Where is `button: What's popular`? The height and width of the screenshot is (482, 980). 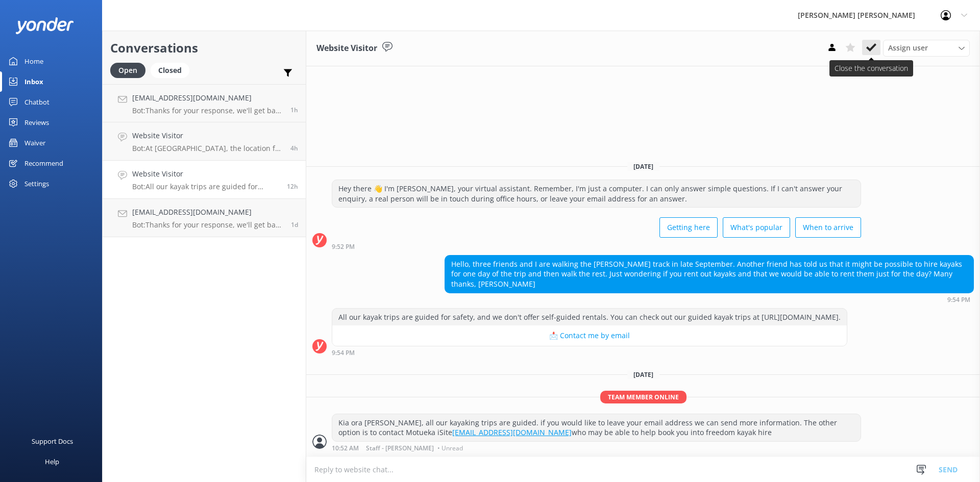 button: What's popular is located at coordinates (756, 227).